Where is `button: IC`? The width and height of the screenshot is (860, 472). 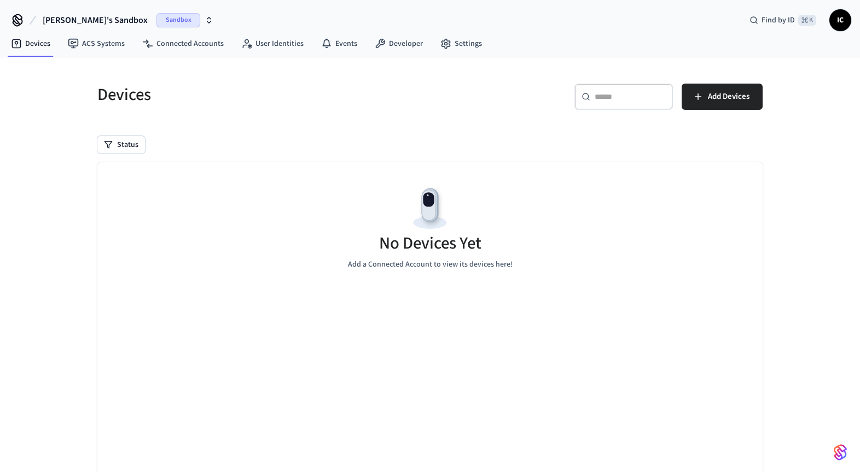 button: IC is located at coordinates (840, 20).